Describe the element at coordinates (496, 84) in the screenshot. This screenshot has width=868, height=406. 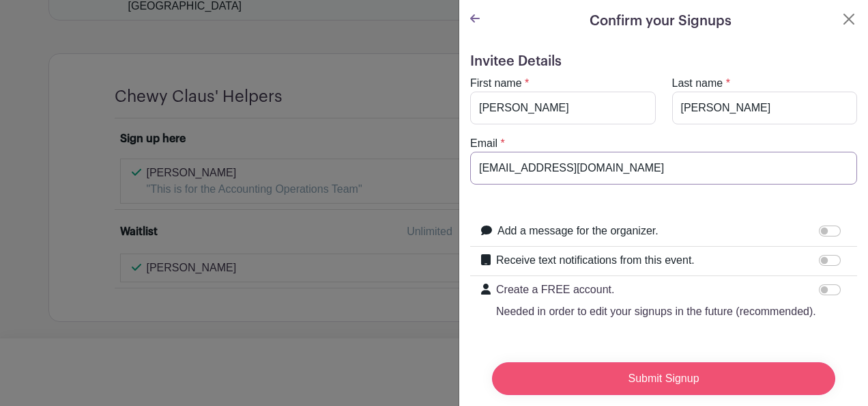
I see `label: First name` at that location.